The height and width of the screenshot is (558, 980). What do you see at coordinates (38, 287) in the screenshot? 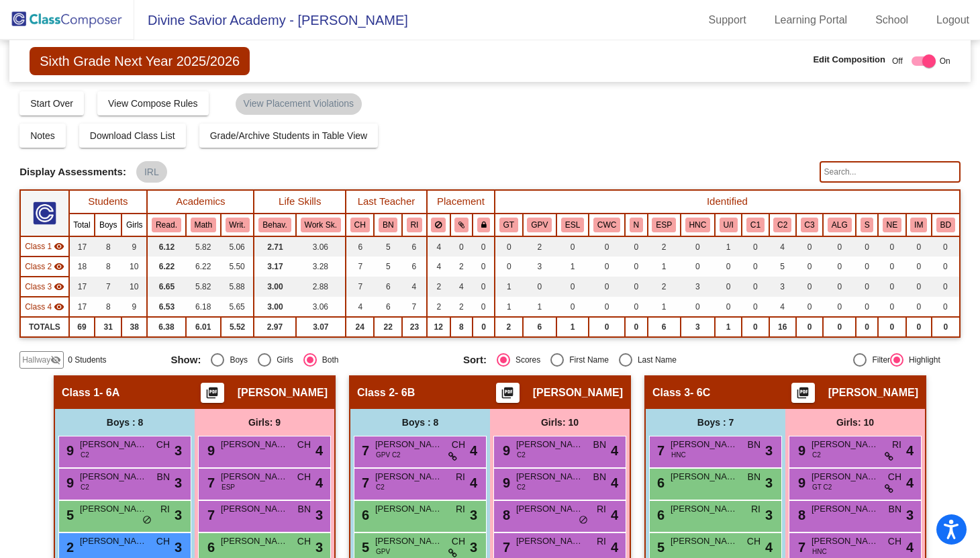
I see `span: Class 3` at bounding box center [38, 287].